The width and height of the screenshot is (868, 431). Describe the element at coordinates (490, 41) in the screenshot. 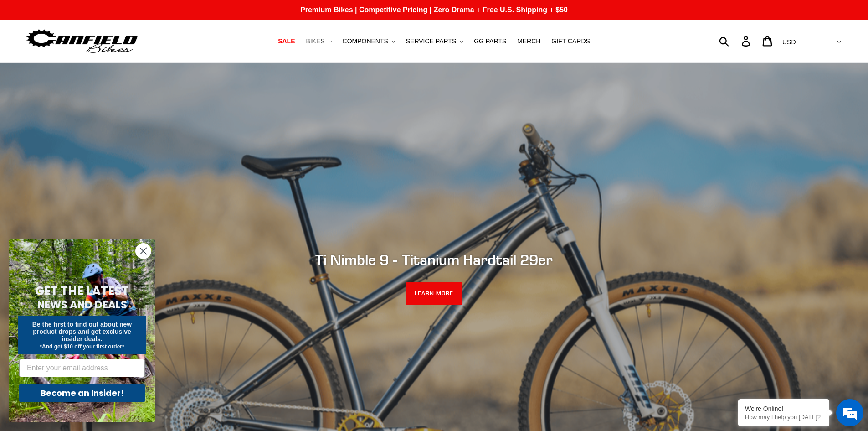

I see `a: GG PARTS` at that location.